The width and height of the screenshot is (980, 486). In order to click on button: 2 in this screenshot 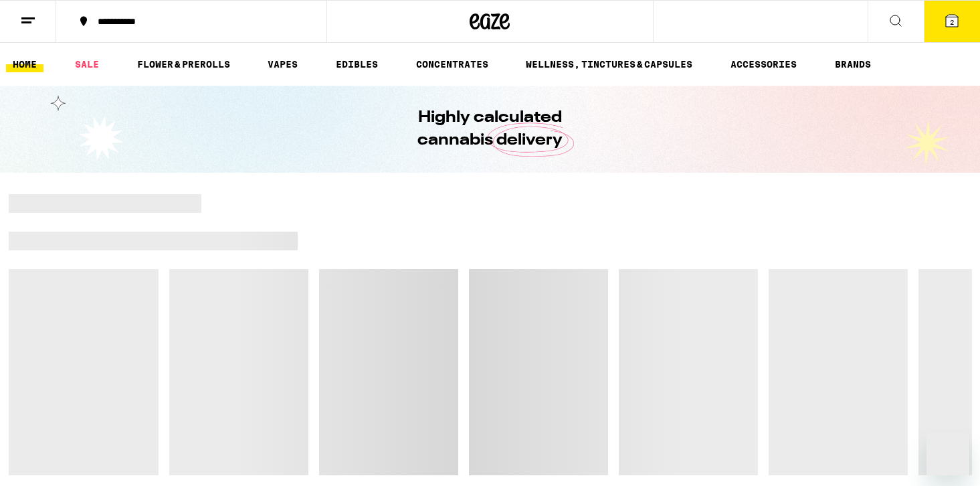, I will do `click(952, 21)`.